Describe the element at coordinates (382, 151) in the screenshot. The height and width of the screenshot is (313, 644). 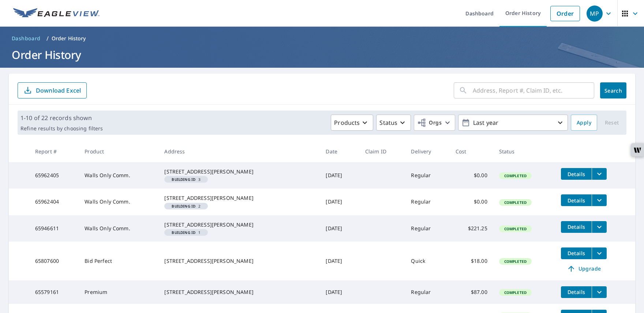
I see `th: Claim ID` at that location.